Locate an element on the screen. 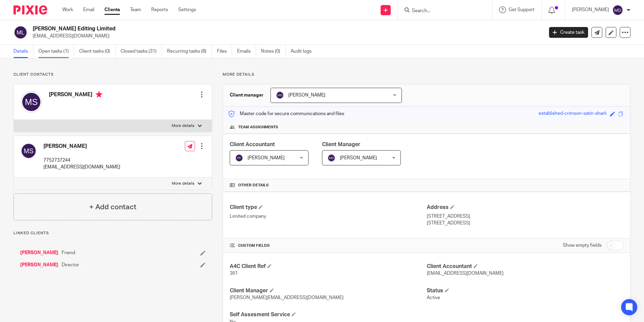 The width and height of the screenshot is (644, 322). a: Audit logs is located at coordinates (304, 51).